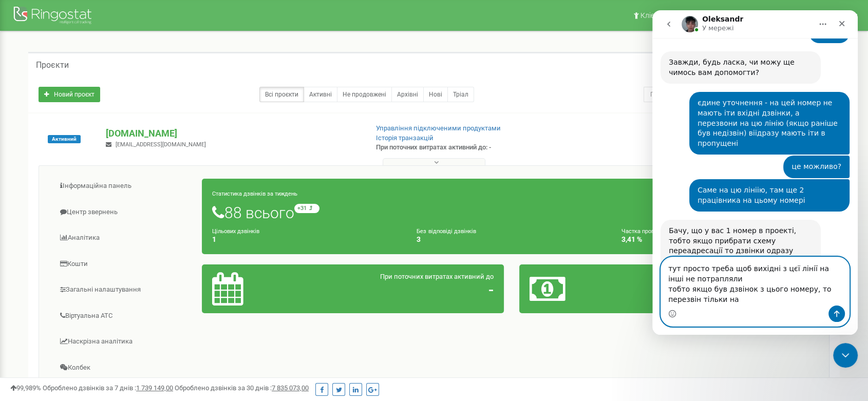 The width and height of the screenshot is (868, 401). Describe the element at coordinates (445, 231) in the screenshot. I see `small: Без відповіді дзвінків` at that location.